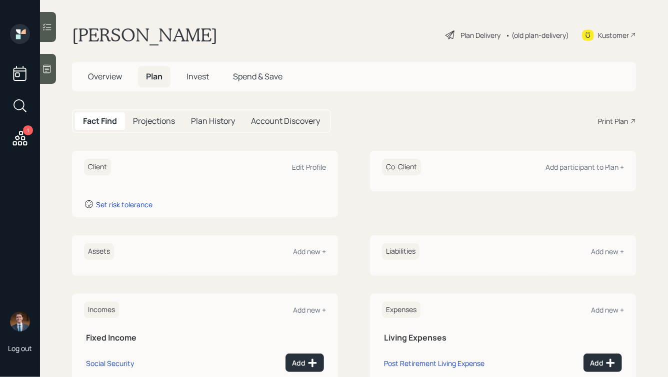 The width and height of the screenshot is (668, 377). What do you see at coordinates (110, 363) in the screenshot?
I see `div: Social Security` at bounding box center [110, 363].